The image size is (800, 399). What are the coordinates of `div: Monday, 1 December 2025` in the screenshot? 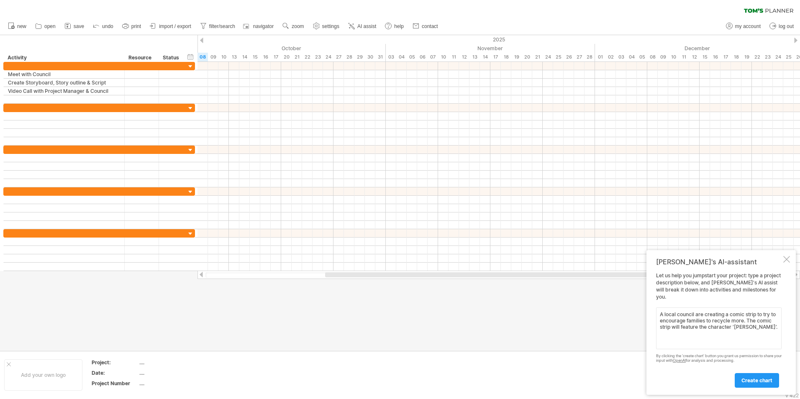 It's located at (600, 57).